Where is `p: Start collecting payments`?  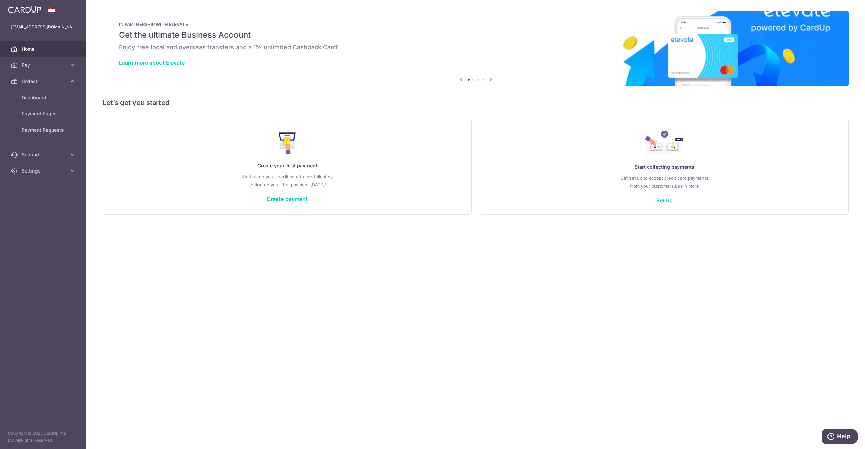
p: Start collecting payments is located at coordinates (664, 167).